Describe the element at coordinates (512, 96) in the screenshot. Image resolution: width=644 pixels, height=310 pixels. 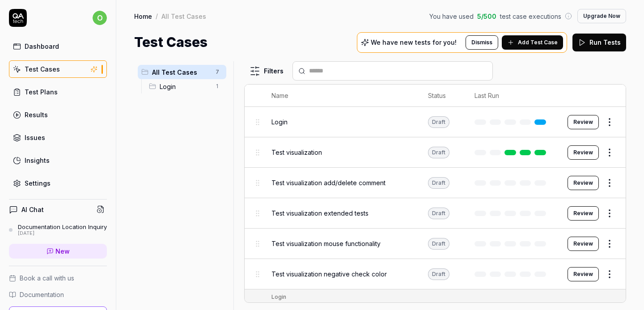
I see `th: Last Run` at that location.